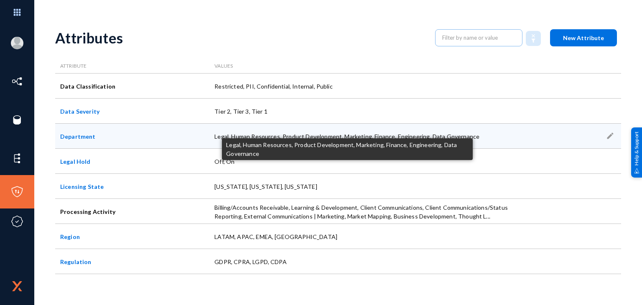 The height and width of the screenshot is (305, 642). What do you see at coordinates (132, 261) in the screenshot?
I see `div: Regulation` at bounding box center [132, 261].